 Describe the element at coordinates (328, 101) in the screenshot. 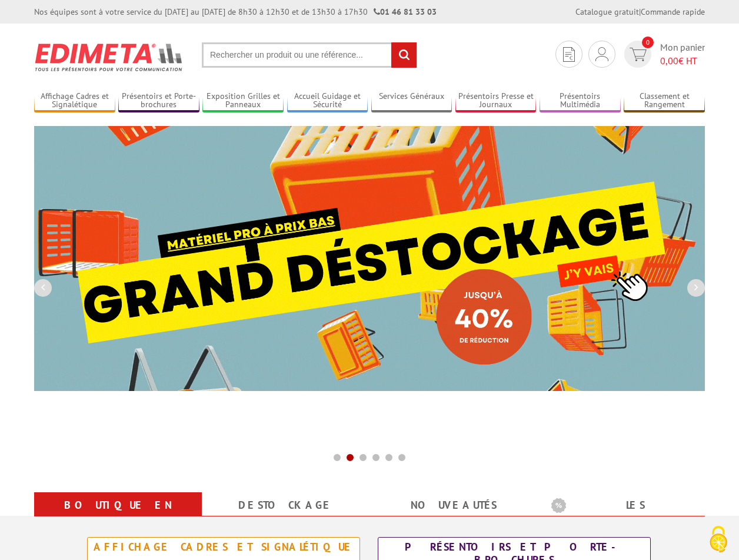

I see `a: Accueil Guidage et Sécurité` at that location.